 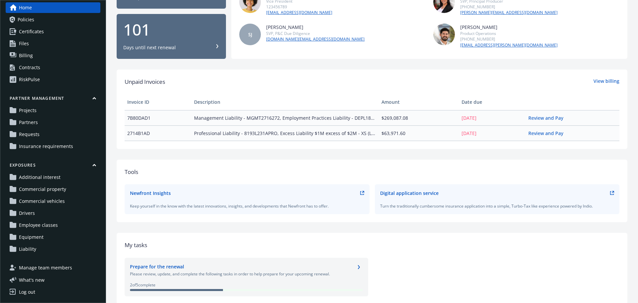 What do you see at coordinates (53, 166) in the screenshot?
I see `button: Exposures` at bounding box center [53, 166].